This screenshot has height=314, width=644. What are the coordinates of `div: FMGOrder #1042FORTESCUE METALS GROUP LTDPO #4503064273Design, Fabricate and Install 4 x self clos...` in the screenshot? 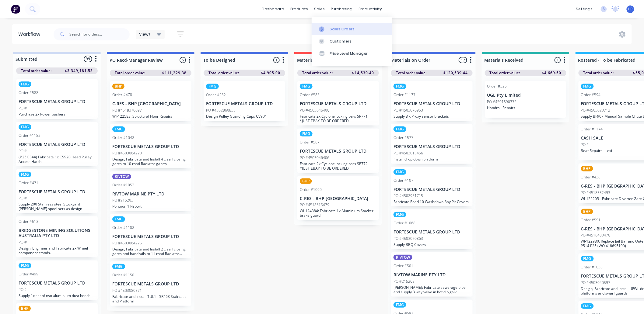 It's located at (151, 146).